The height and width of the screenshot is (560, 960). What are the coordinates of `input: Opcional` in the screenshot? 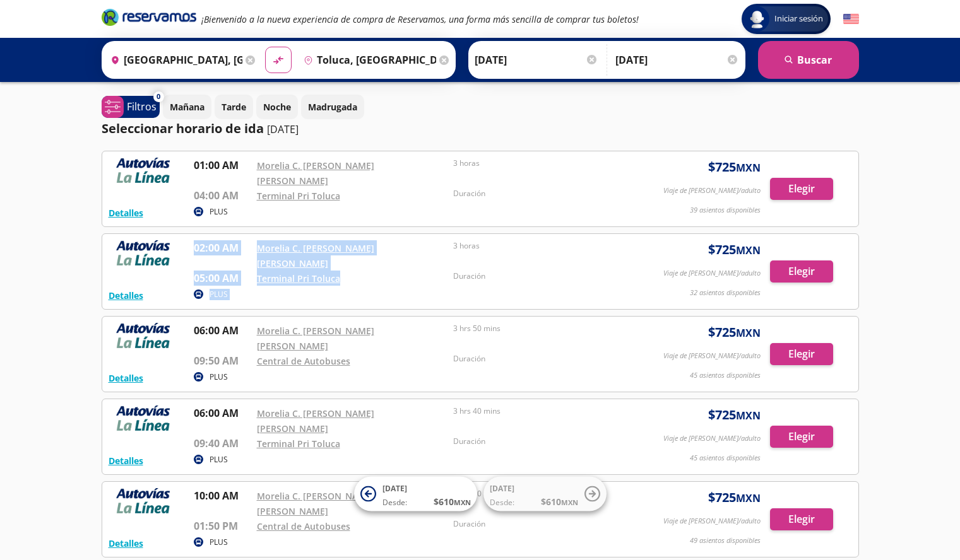 It's located at (677, 60).